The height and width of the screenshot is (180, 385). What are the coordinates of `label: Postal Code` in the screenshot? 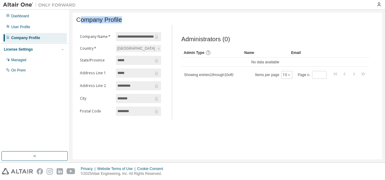 It's located at (96, 111).